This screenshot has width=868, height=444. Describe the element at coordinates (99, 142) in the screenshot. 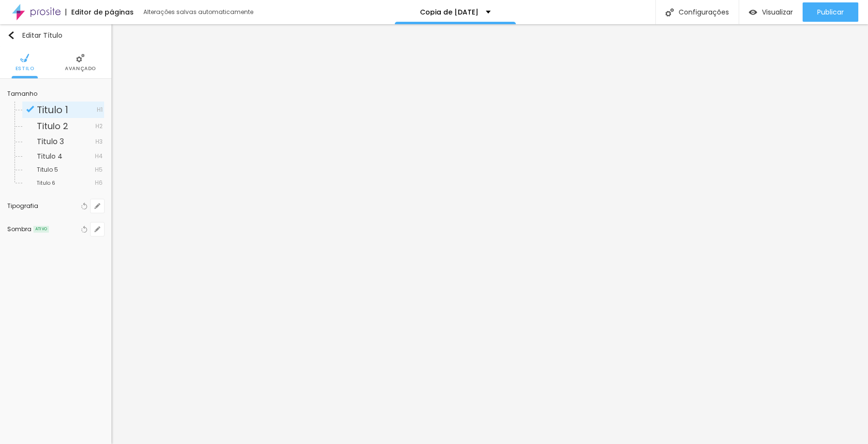

I see `span: H3` at that location.